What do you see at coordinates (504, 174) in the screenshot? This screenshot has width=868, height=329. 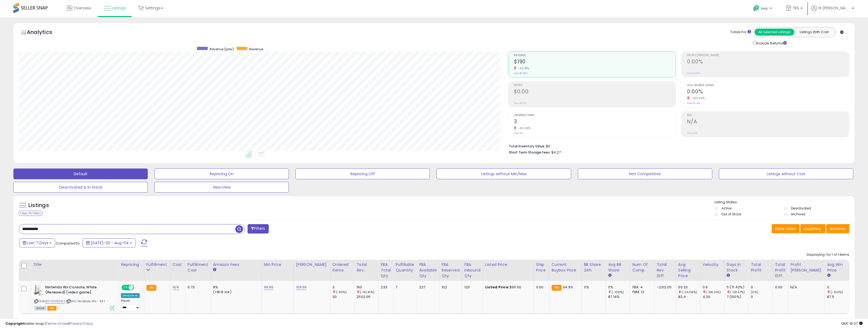 I see `button: Listings without Min/Max` at bounding box center [504, 174].